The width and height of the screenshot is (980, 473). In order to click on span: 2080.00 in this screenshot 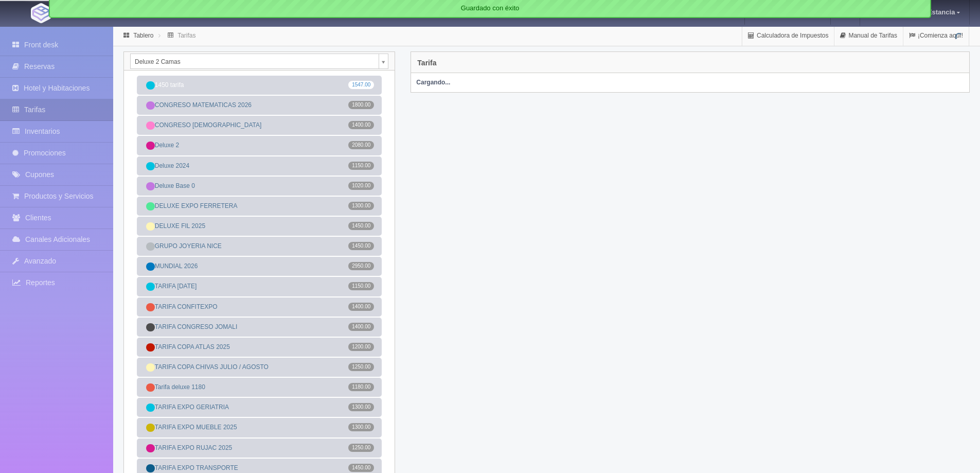, I will do `click(361, 145)`.